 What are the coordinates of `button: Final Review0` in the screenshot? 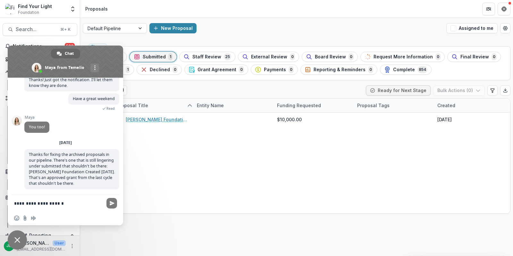 It's located at (474, 57).